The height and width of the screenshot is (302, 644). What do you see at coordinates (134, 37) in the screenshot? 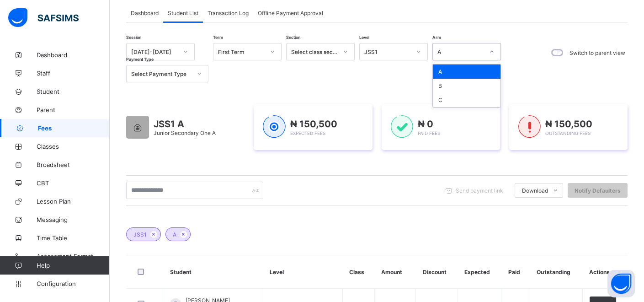
I see `span: Session` at bounding box center [134, 37].